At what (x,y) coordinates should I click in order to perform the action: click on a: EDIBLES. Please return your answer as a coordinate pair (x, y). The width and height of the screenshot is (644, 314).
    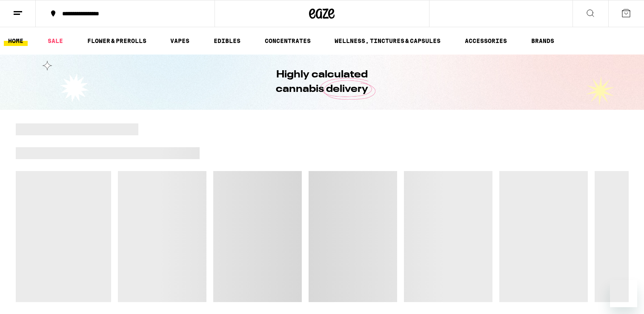
    Looking at the image, I should click on (227, 41).